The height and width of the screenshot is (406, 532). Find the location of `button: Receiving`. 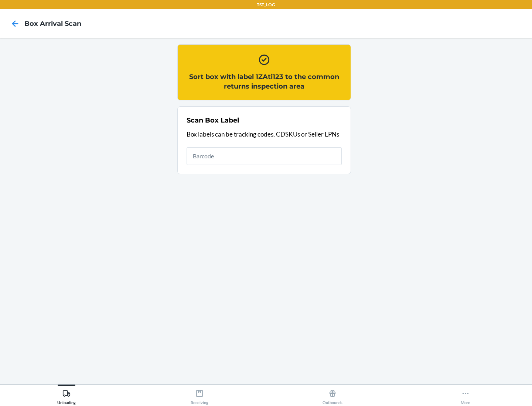

button: Receiving is located at coordinates (199, 395).